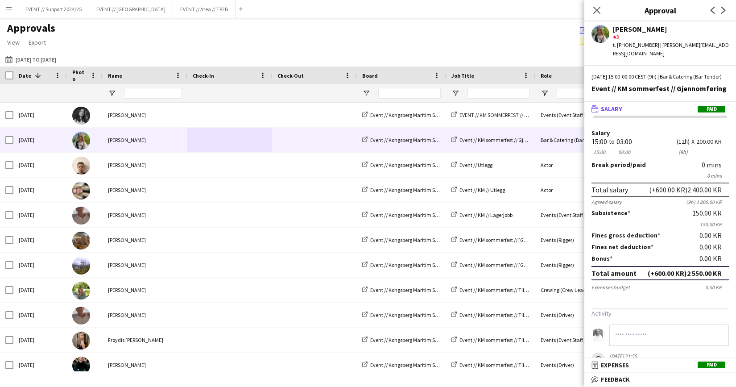 The image size is (736, 387). What do you see at coordinates (502, 140) in the screenshot?
I see `a: Event // KM sommerfest // Gjennomføring` at bounding box center [502, 140].